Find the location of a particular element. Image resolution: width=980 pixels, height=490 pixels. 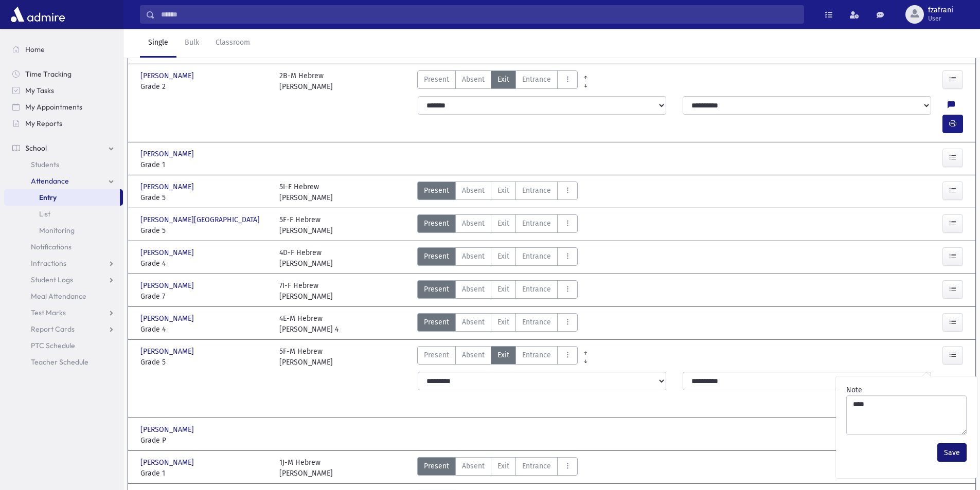

a: Attendance is located at coordinates (63, 181).